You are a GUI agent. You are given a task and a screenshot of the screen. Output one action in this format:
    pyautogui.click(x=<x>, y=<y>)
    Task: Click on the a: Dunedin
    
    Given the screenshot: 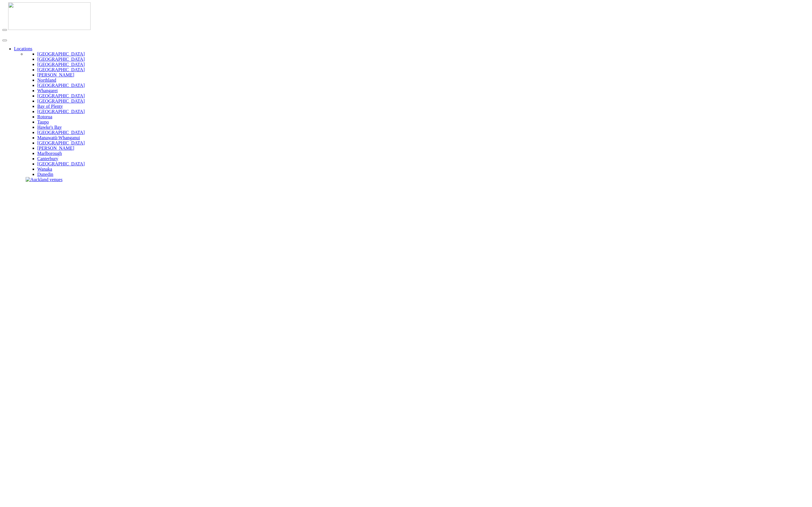 What is the action you would take?
    pyautogui.click(x=45, y=174)
    